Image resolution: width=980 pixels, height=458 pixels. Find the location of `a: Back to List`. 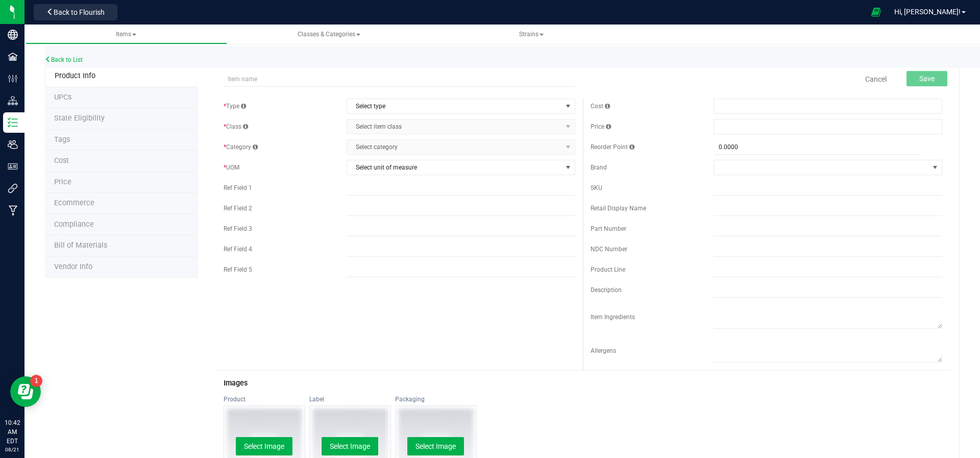

a: Back to List is located at coordinates (64, 60).